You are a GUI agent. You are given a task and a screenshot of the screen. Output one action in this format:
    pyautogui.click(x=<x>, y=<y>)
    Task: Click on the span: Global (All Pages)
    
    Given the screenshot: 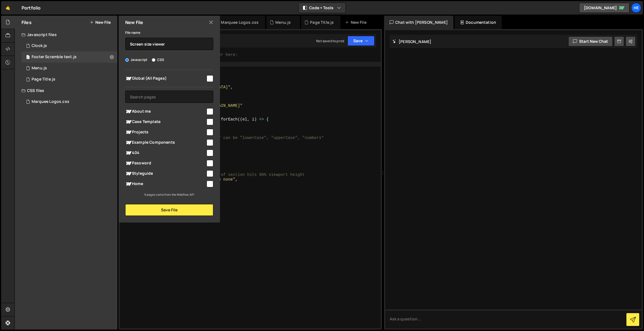 What is the action you would take?
    pyautogui.click(x=165, y=79)
    